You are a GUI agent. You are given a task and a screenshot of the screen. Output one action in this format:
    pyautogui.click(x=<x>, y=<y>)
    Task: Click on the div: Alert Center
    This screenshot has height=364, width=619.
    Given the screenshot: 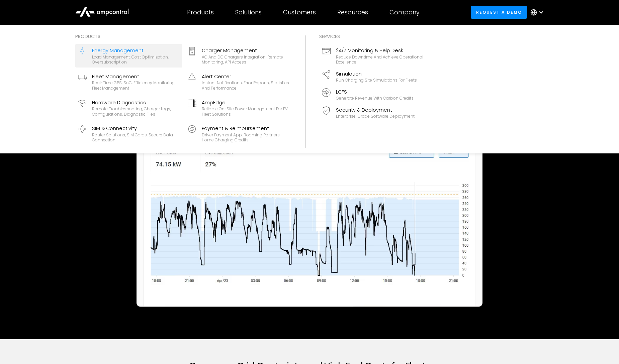 What is the action you would take?
    pyautogui.click(x=246, y=77)
    